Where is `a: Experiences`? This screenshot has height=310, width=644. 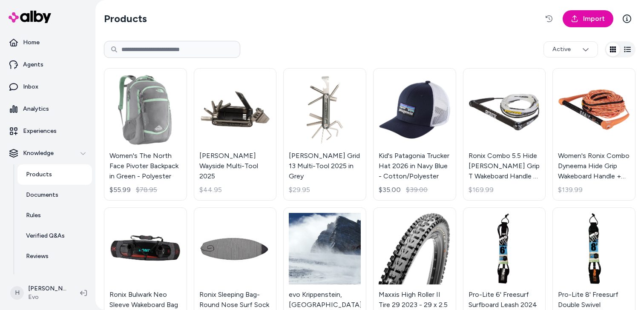 a: Experiences is located at coordinates (48, 131).